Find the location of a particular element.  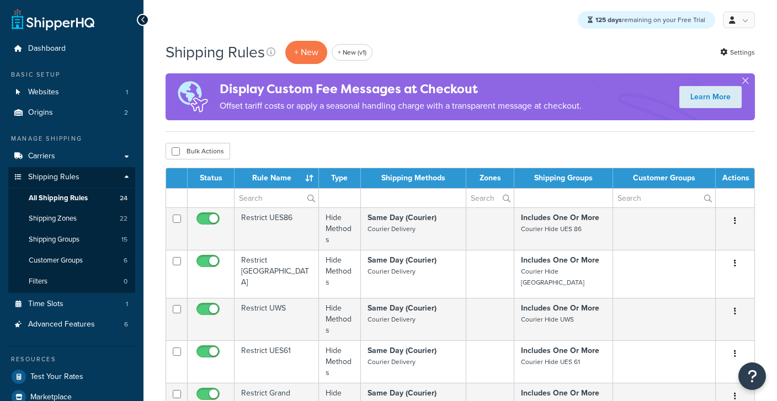

small: Courier Hide UWS is located at coordinates (548, 320).